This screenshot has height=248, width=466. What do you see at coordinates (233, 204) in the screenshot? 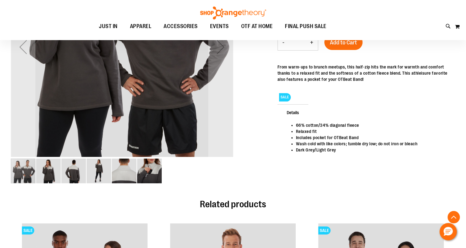
I see `span: Related products` at bounding box center [233, 204].